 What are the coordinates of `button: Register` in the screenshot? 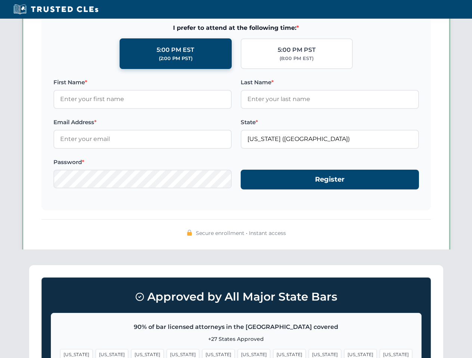 It's located at (329, 180).